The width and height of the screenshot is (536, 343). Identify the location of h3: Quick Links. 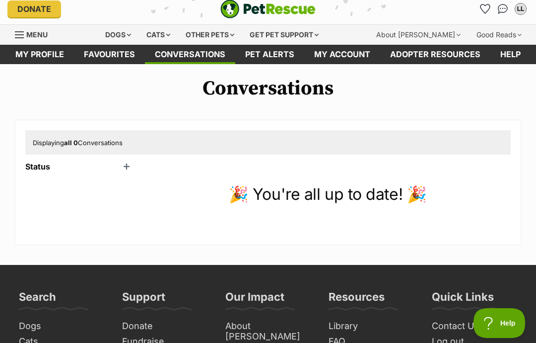
(463, 299).